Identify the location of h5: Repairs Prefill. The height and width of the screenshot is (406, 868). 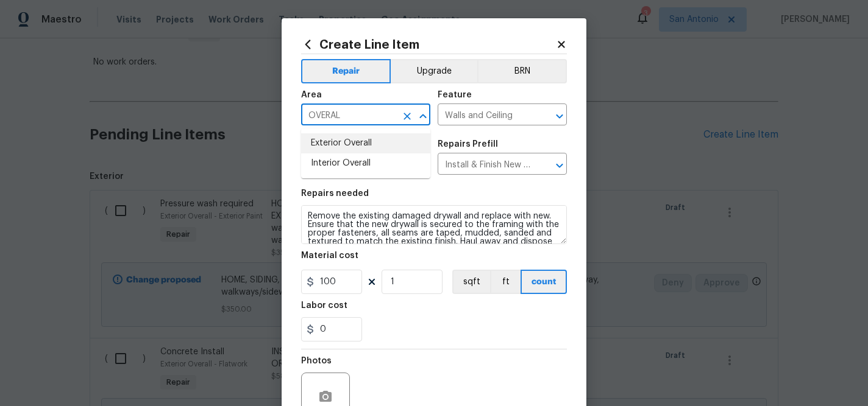
(467, 144).